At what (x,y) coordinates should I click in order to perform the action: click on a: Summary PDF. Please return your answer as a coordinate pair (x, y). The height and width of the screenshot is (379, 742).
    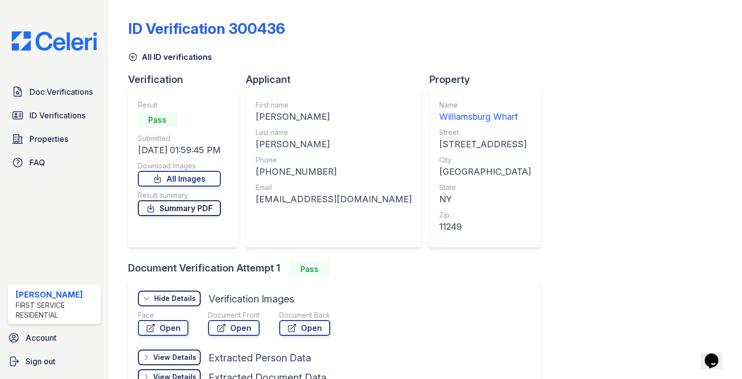
    Looking at the image, I should click on (179, 208).